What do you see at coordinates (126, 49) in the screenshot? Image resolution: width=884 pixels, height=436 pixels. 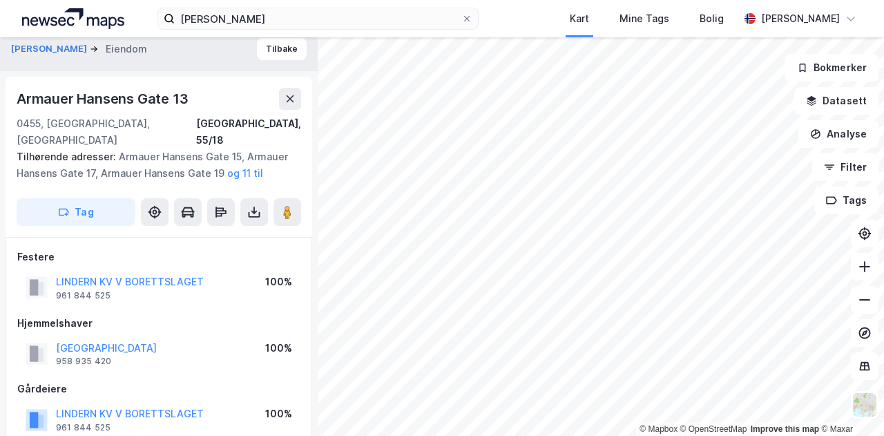 I see `div: Eiendom` at bounding box center [126, 49].